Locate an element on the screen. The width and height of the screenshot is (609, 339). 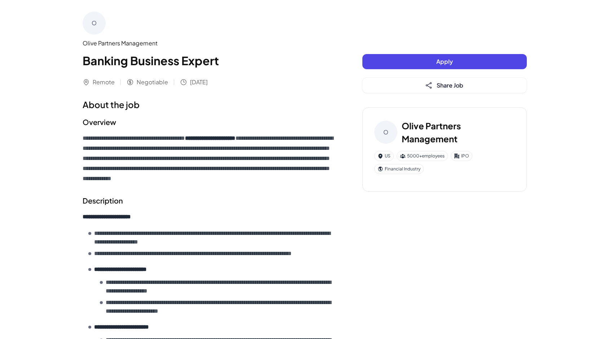
div: US is located at coordinates (384, 156).